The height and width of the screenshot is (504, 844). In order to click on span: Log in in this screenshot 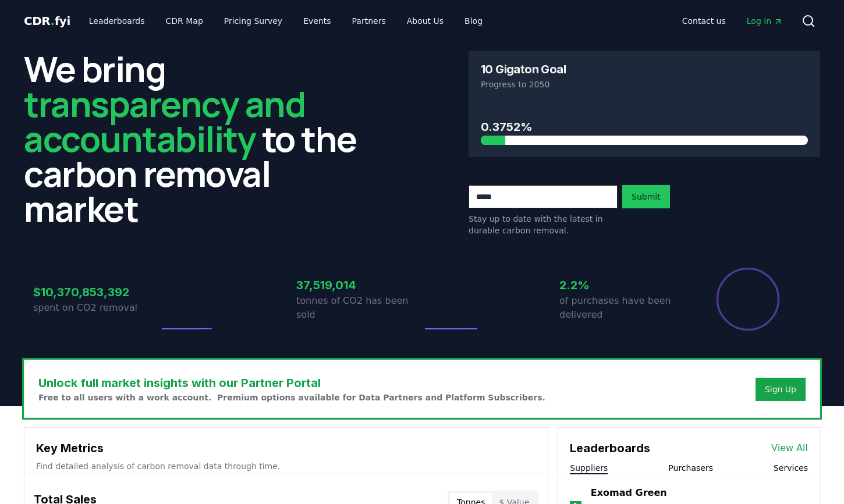, I will do `click(765, 21)`.